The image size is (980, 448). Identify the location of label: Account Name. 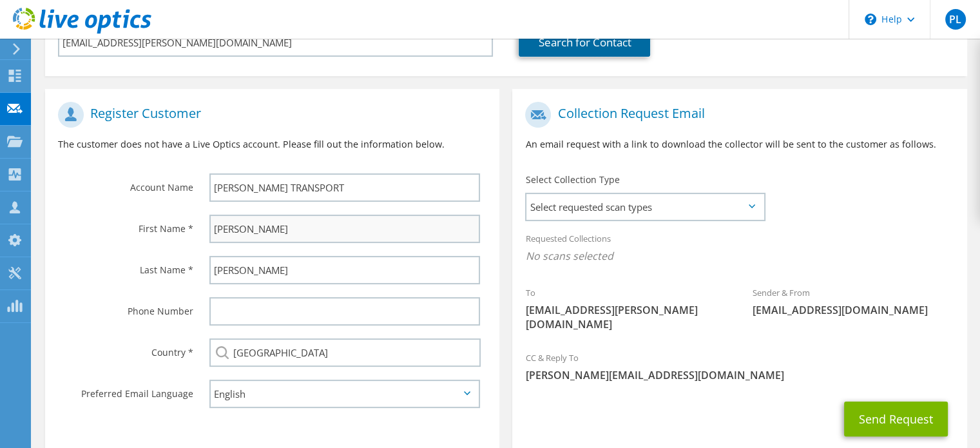
(126, 184).